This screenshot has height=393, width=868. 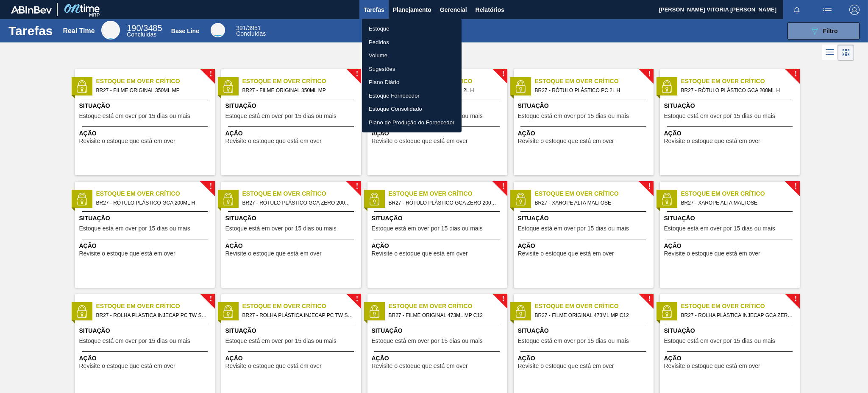 What do you see at coordinates (412, 96) in the screenshot?
I see `a: Estoque Fornecedor` at bounding box center [412, 96].